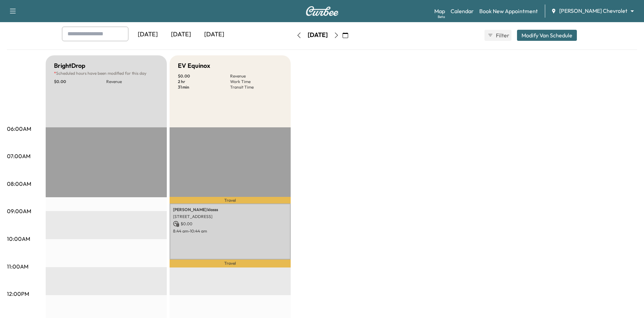  Describe the element at coordinates (106, 73) in the screenshot. I see `p: Scheduled hours have been modified for this day` at that location.